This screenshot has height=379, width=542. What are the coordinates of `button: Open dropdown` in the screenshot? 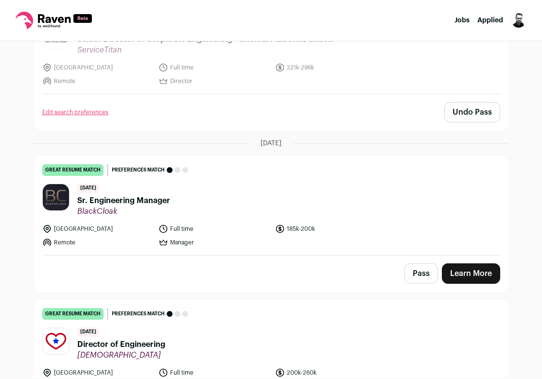 It's located at (518, 20).